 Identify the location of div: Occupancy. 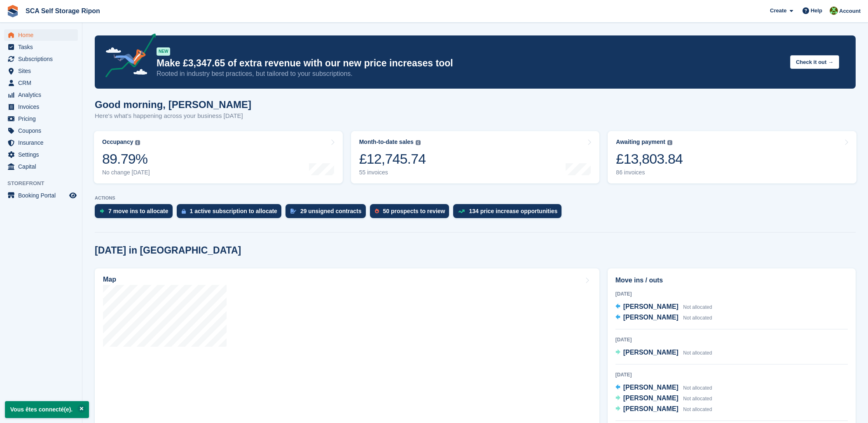
(117, 142).